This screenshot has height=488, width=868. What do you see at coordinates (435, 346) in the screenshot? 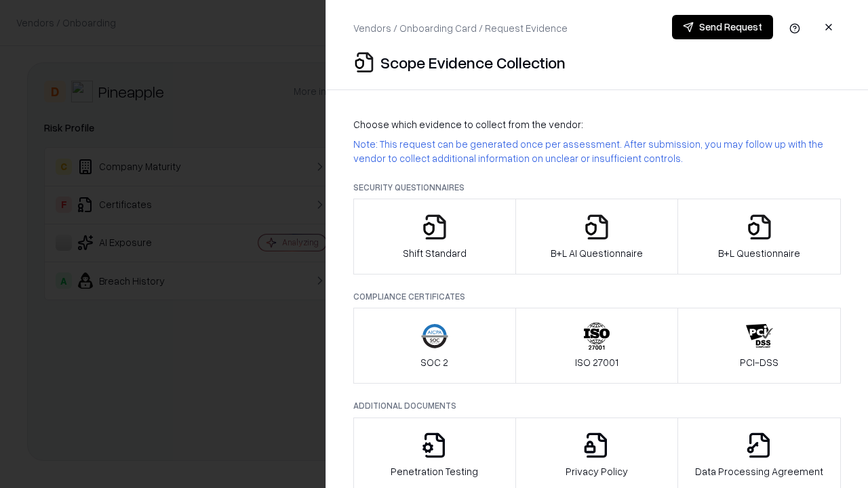
I see `button: SOC 2` at bounding box center [435, 346].